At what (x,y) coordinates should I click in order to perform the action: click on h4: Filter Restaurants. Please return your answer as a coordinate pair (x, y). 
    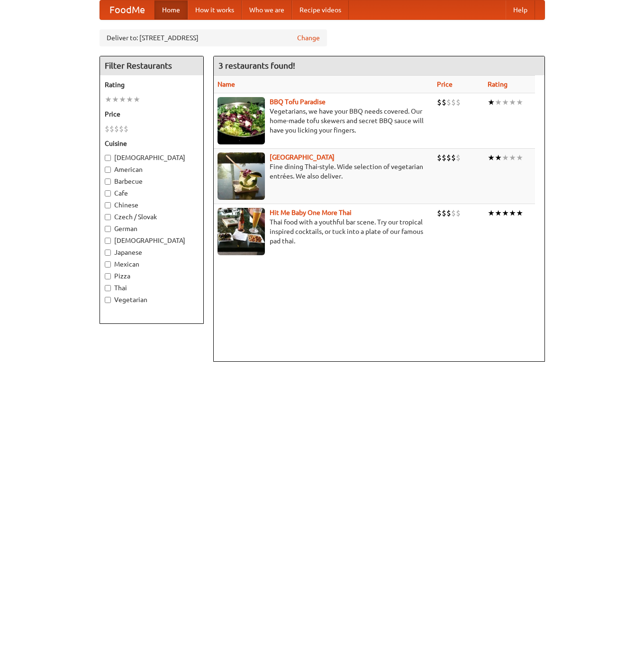
    Looking at the image, I should click on (152, 66).